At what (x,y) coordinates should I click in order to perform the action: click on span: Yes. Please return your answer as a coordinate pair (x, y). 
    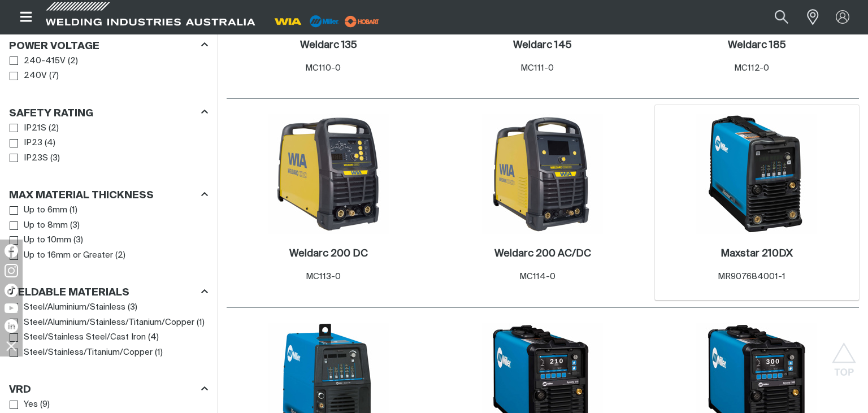
    Looking at the image, I should click on (31, 405).